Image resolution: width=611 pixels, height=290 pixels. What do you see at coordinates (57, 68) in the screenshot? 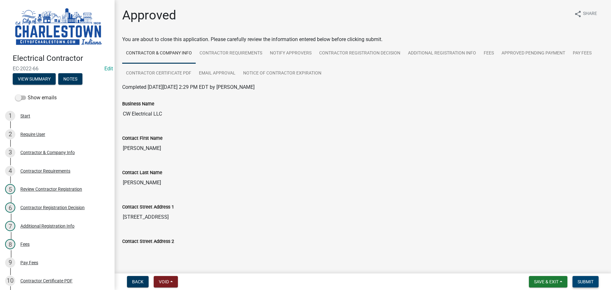
I see `span: EC-2022-66` at bounding box center [57, 68].